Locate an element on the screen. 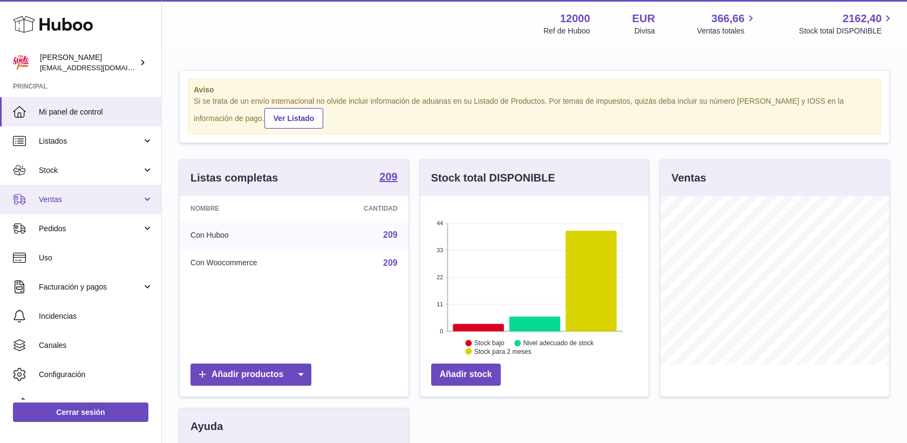  span: Configuración is located at coordinates (96, 374).